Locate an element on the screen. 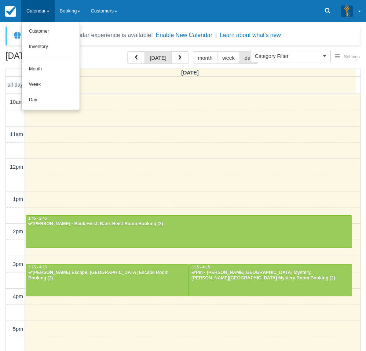  span: 1pm is located at coordinates (18, 199).